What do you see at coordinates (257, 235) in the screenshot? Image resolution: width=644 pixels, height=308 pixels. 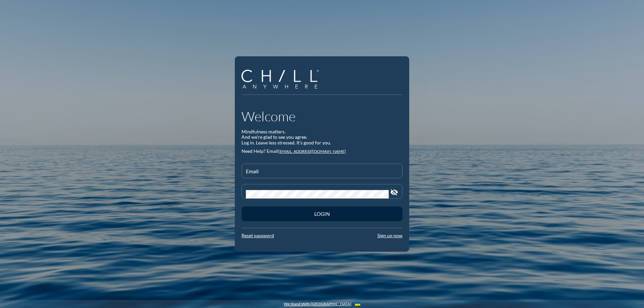 I see `a: Reset password` at bounding box center [257, 235].